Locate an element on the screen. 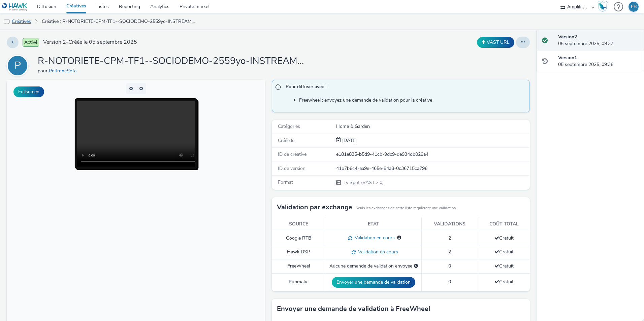  div: EB is located at coordinates (633, 7).